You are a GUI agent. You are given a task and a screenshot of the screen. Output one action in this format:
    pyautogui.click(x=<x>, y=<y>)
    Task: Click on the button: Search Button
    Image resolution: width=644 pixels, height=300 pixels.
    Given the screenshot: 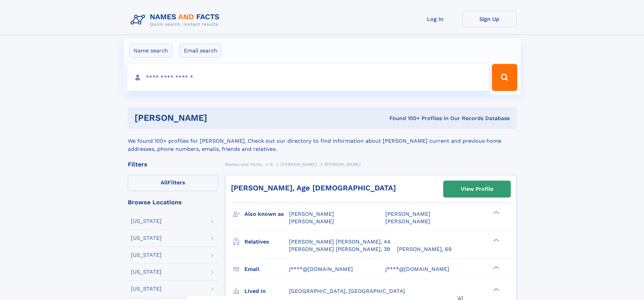 What is the action you would take?
    pyautogui.click(x=504, y=77)
    